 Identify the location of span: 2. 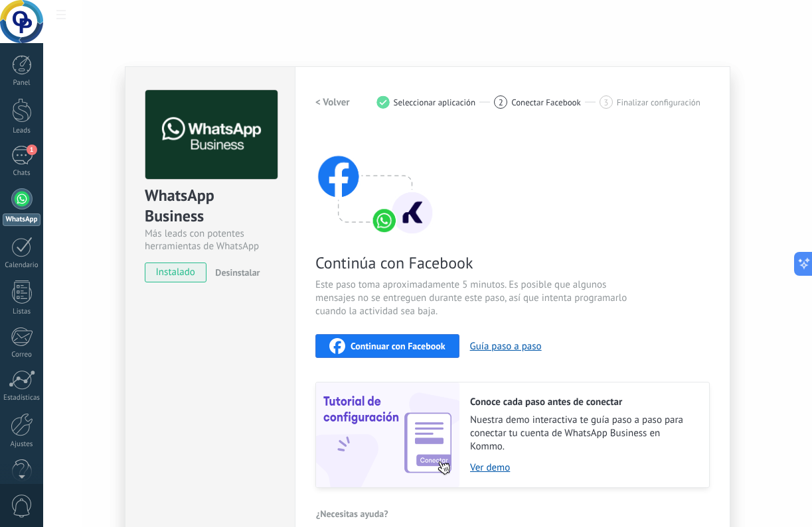
(500, 102).